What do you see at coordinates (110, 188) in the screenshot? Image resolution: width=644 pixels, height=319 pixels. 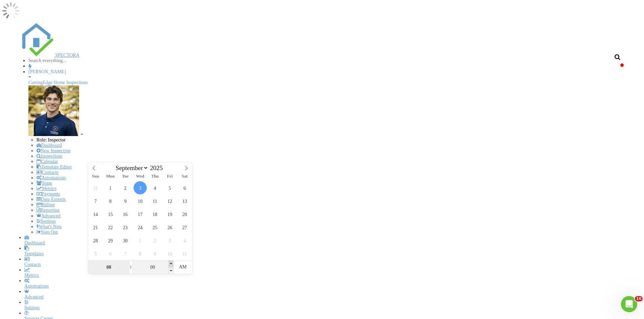 I see `span: September 1, 2025` at bounding box center [110, 188].